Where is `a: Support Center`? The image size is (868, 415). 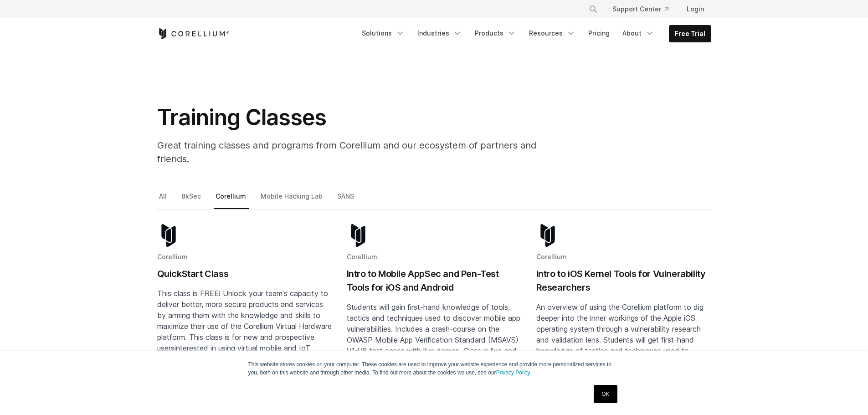 a: Support Center is located at coordinates (641, 9).